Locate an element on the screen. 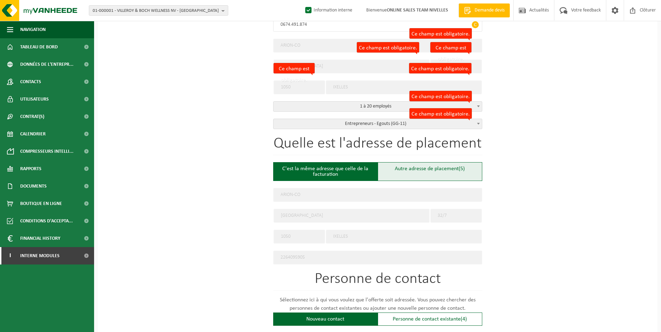  span: Documents is located at coordinates (33, 186).